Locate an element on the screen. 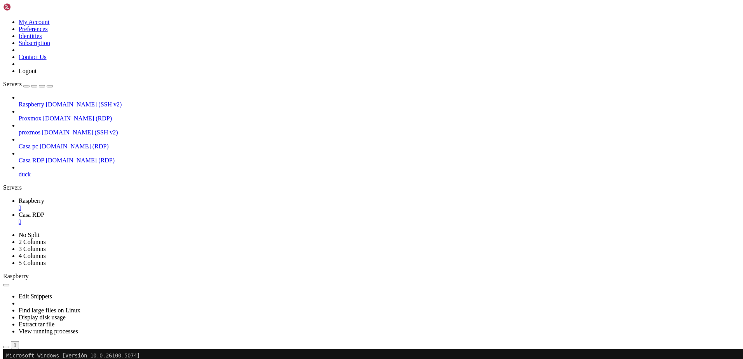 The height and width of the screenshot is (359, 743). span: duck is located at coordinates (24, 174).